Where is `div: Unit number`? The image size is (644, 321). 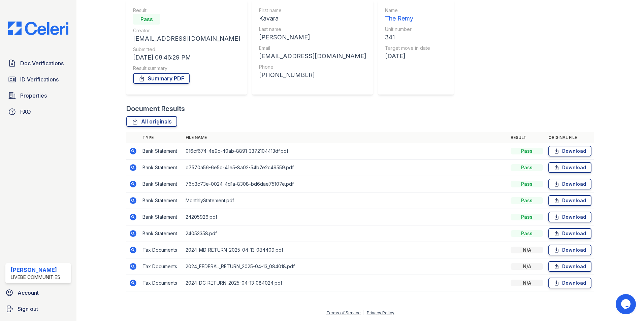 div: Unit number is located at coordinates (407, 29).